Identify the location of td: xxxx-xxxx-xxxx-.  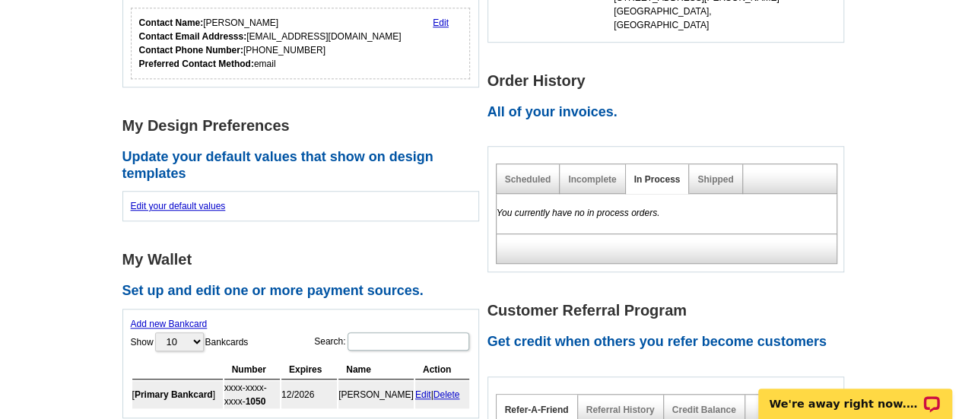
(252, 395).